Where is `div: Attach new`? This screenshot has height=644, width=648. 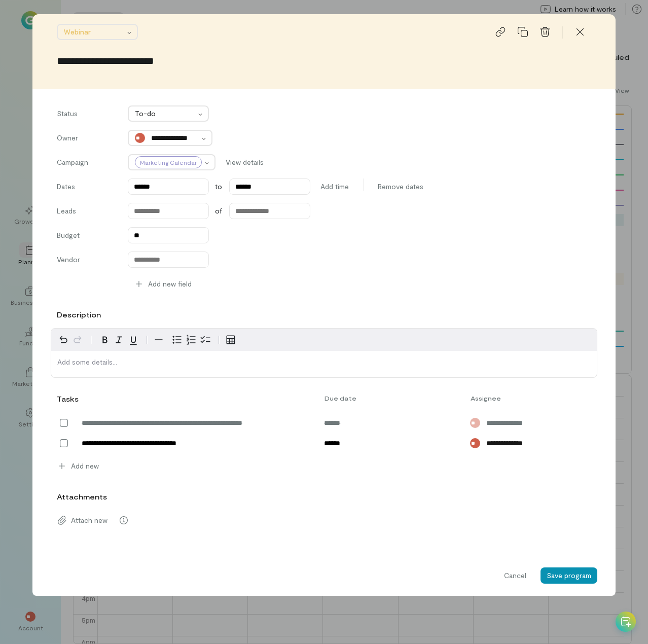 div: Attach new is located at coordinates (324, 520).